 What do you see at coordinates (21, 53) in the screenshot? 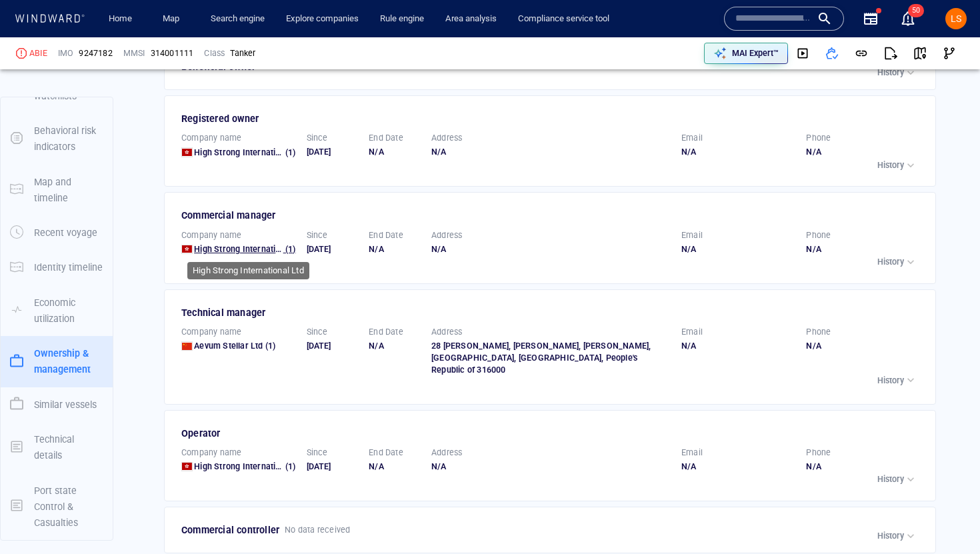
I see `div: High risk` at bounding box center [21, 53].